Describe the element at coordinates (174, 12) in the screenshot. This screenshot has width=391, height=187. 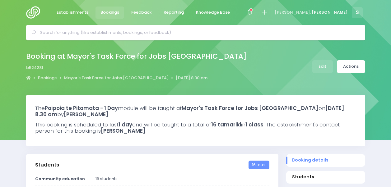
I see `a: Reporting` at that location.